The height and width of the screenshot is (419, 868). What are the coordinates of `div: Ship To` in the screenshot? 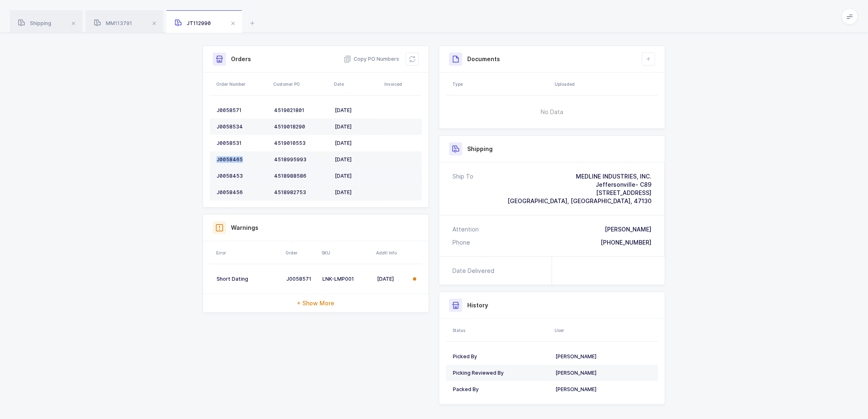 It's located at (463, 189).